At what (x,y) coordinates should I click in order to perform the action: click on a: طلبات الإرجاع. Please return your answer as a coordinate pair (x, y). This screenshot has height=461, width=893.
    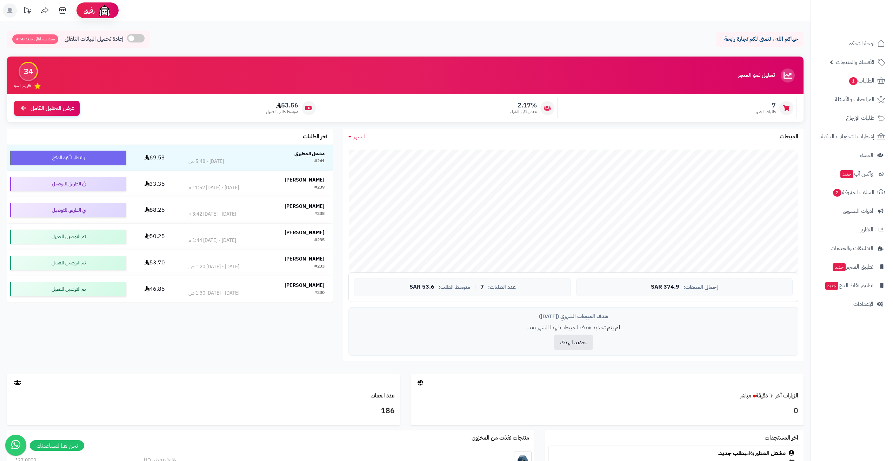
    Looking at the image, I should click on (852, 118).